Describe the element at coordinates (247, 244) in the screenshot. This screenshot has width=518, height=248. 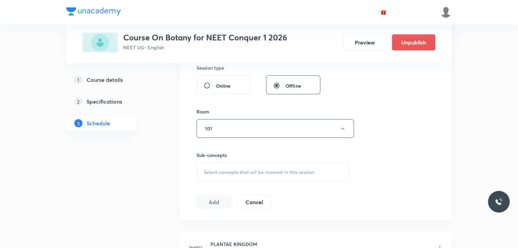
I see `h6: PLANTAE KINGDOM` at that location.